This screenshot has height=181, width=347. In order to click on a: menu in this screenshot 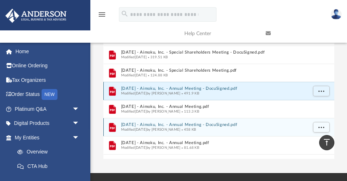, I will do `click(102, 16)`.